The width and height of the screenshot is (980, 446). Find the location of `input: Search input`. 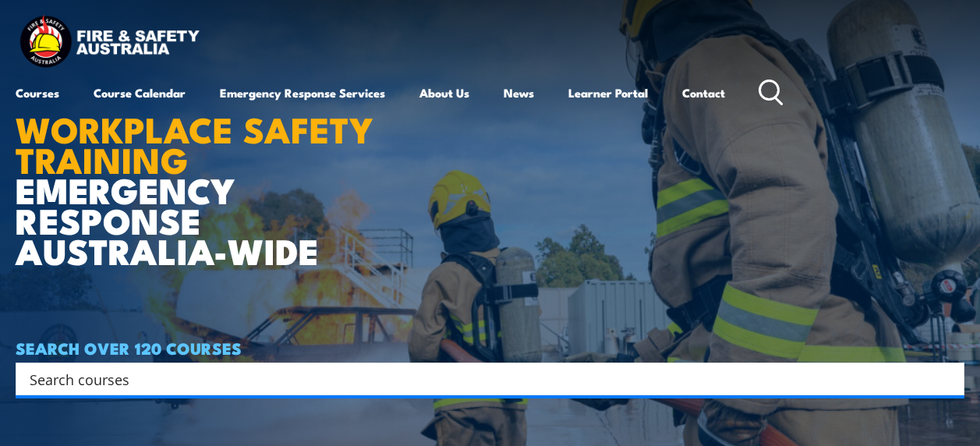

input: Search input is located at coordinates (480, 379).